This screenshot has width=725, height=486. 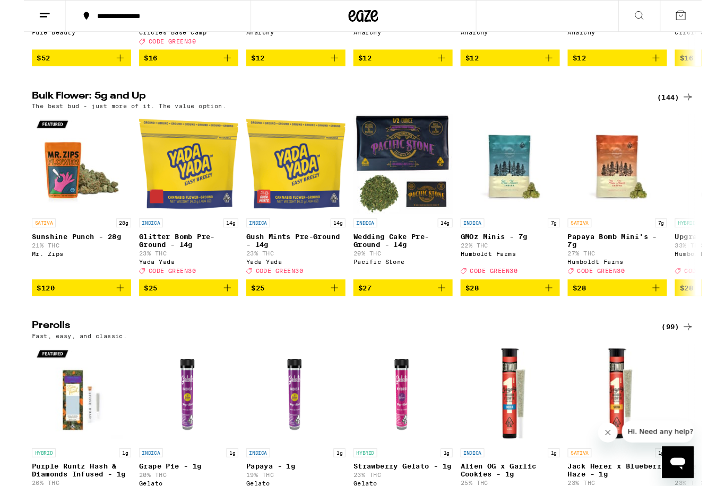 What do you see at coordinates (520, 422) in the screenshot?
I see `img: Fleetwood - Alien OG x Garlic Cookies - 1g` at bounding box center [520, 422].